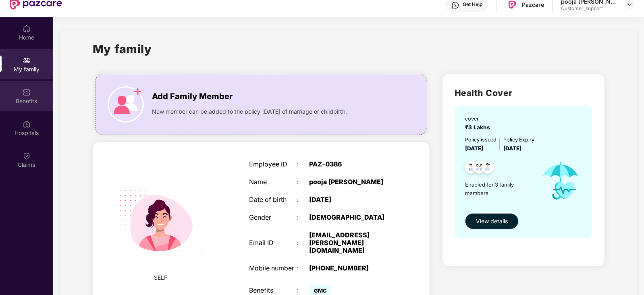 This screenshot has width=644, height=295. I want to click on h2: Health Cover, so click(523, 93).